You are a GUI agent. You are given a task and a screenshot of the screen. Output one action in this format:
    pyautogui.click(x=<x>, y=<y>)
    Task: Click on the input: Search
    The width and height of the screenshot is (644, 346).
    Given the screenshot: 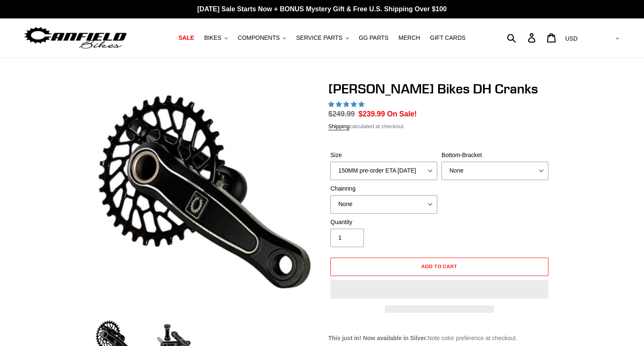 What is the action you would take?
    pyautogui.click(x=522, y=38)
    